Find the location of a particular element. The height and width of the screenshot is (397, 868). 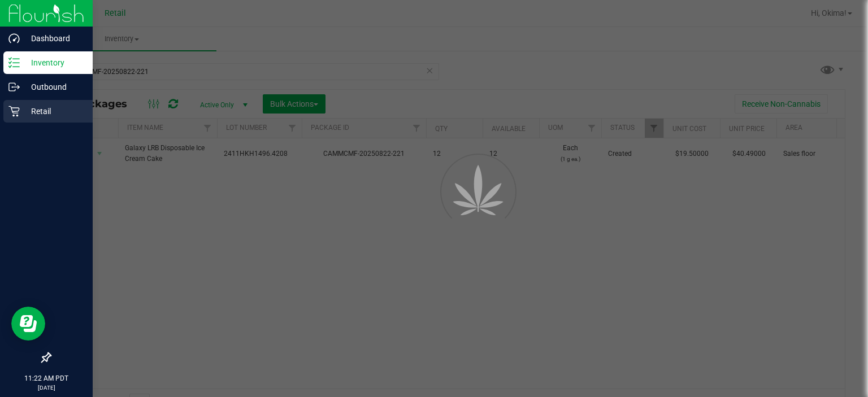

inline-svg: Inventory is located at coordinates (14, 62).